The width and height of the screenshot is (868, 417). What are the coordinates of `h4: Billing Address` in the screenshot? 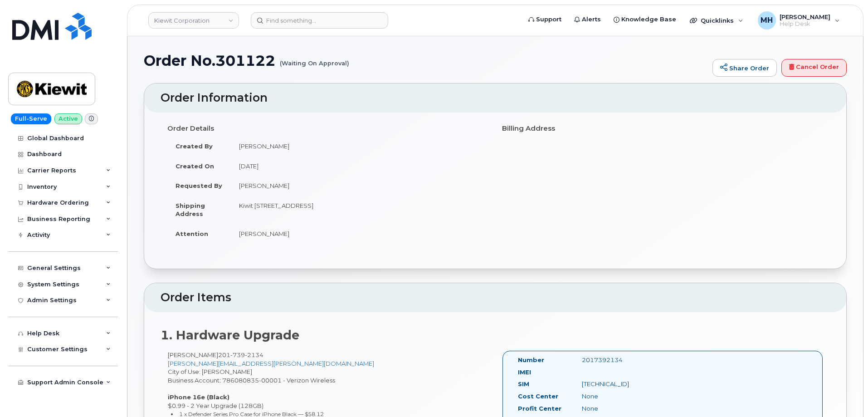 It's located at (663, 129).